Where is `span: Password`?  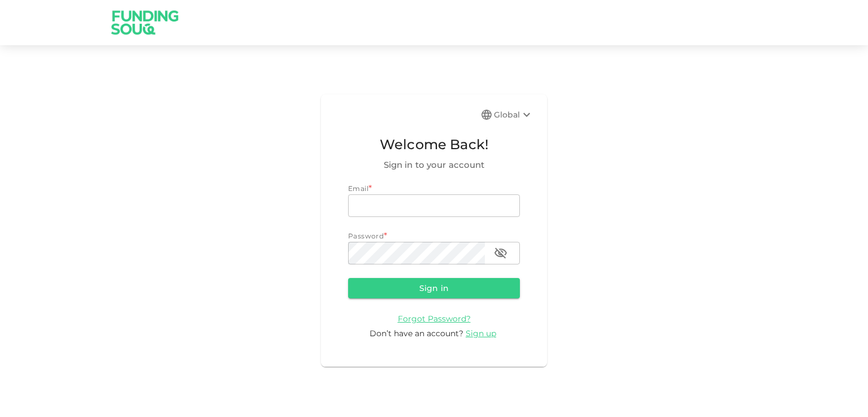
span: Password is located at coordinates (366, 235).